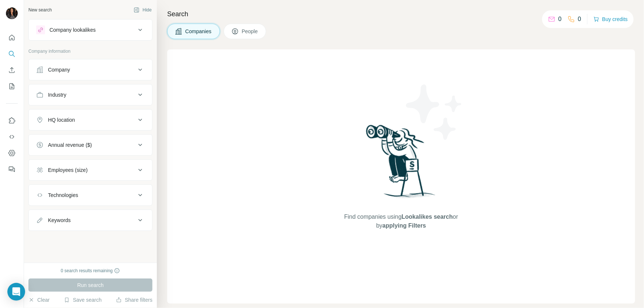  I want to click on div: Annual revenue ($), so click(70, 145).